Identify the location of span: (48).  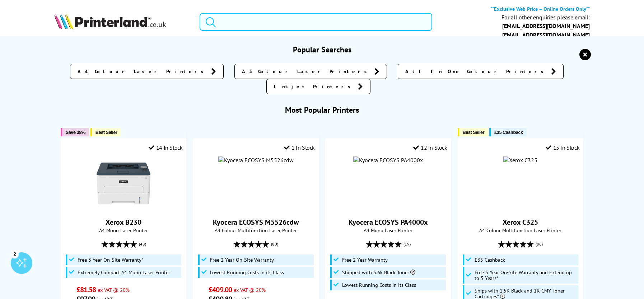
(143, 244).